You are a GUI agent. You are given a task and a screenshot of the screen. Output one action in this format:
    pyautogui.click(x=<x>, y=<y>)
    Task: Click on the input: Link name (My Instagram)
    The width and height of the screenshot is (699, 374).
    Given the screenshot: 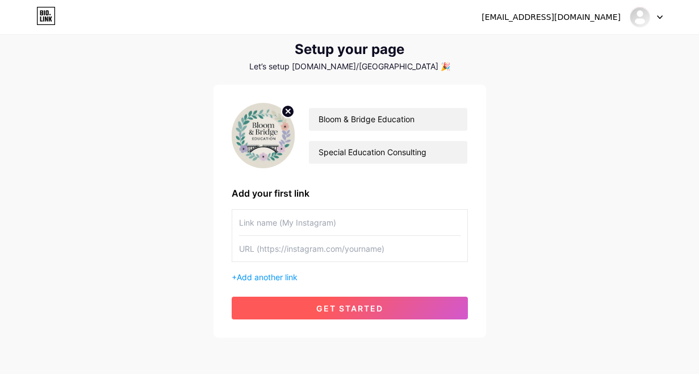 What is the action you would take?
    pyautogui.click(x=350, y=222)
    